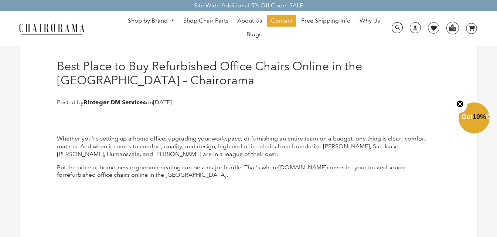 The width and height of the screenshot is (497, 237). What do you see at coordinates (460, 104) in the screenshot?
I see `button: Close teaser` at bounding box center [460, 104].